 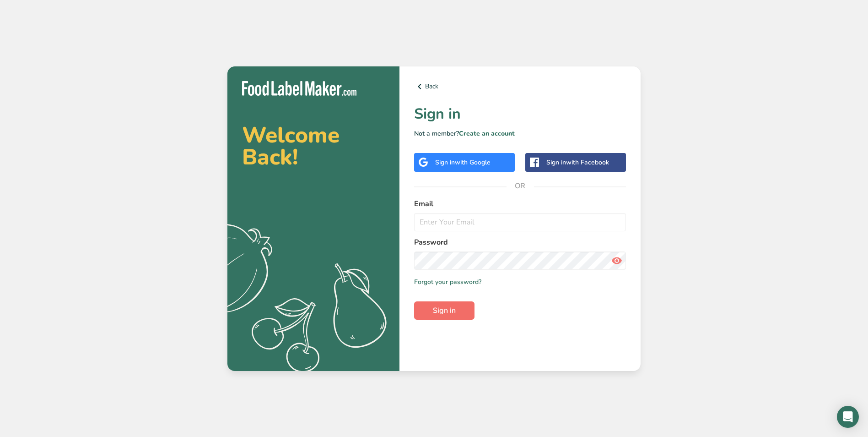 What do you see at coordinates (487, 133) in the screenshot?
I see `a: Create an account` at bounding box center [487, 133].